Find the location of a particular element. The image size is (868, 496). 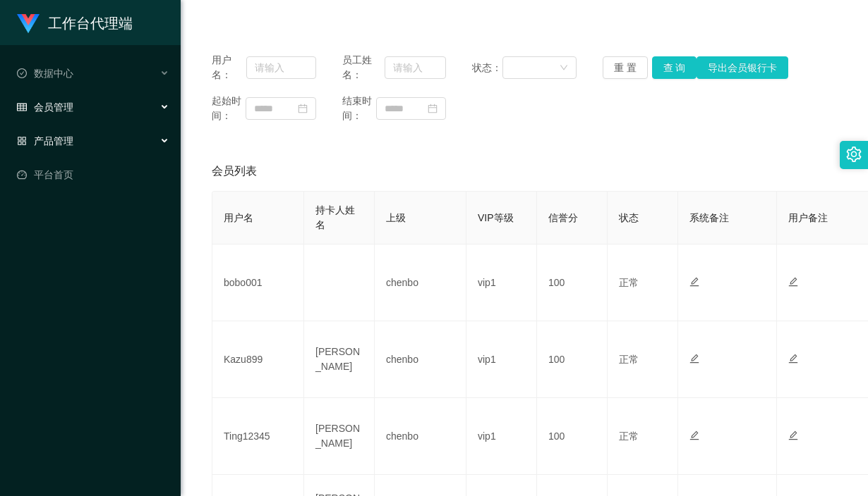

span: 产品管理 is located at coordinates (45, 141).